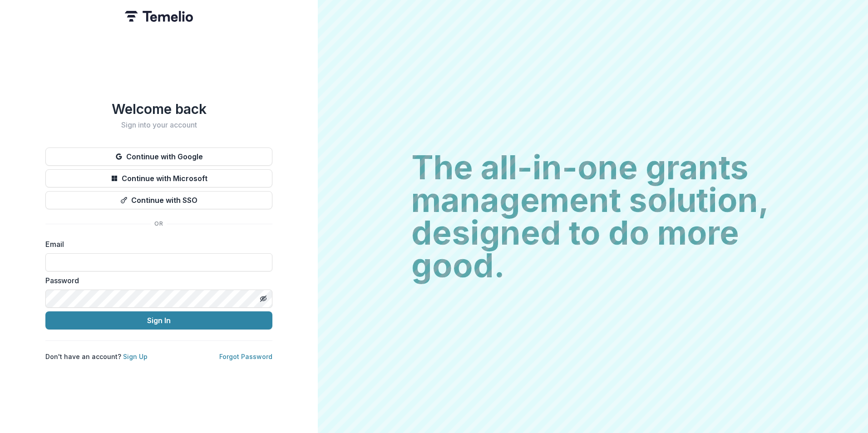 Image resolution: width=868 pixels, height=433 pixels. What do you see at coordinates (159, 109) in the screenshot?
I see `h1: Welcome back` at bounding box center [159, 109].